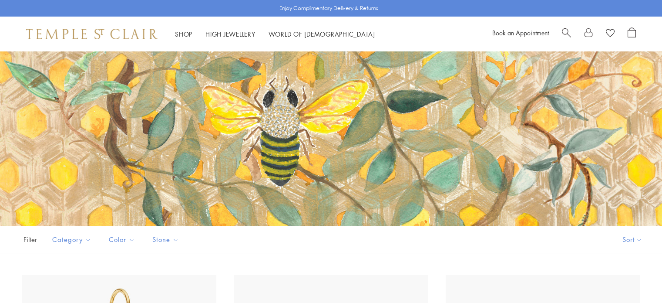 The height and width of the screenshot is (303, 662). Describe the element at coordinates (122, 239) in the screenshot. I see `button: Color` at that location.